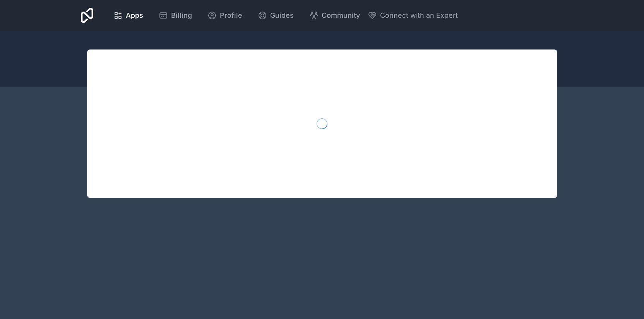 The height and width of the screenshot is (319, 644). What do you see at coordinates (282, 16) in the screenshot?
I see `span: Guides` at bounding box center [282, 16].